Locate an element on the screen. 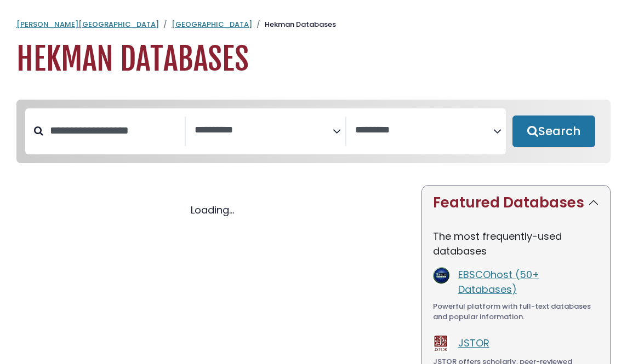  p: The most frequently-used databases is located at coordinates (515, 244).